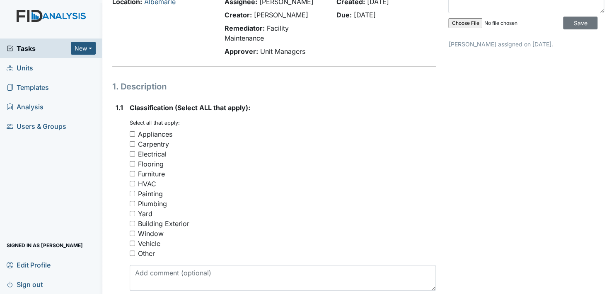 Image resolution: width=614 pixels, height=294 pixels. What do you see at coordinates (132, 243) in the screenshot?
I see `input: Vehicle` at bounding box center [132, 243].